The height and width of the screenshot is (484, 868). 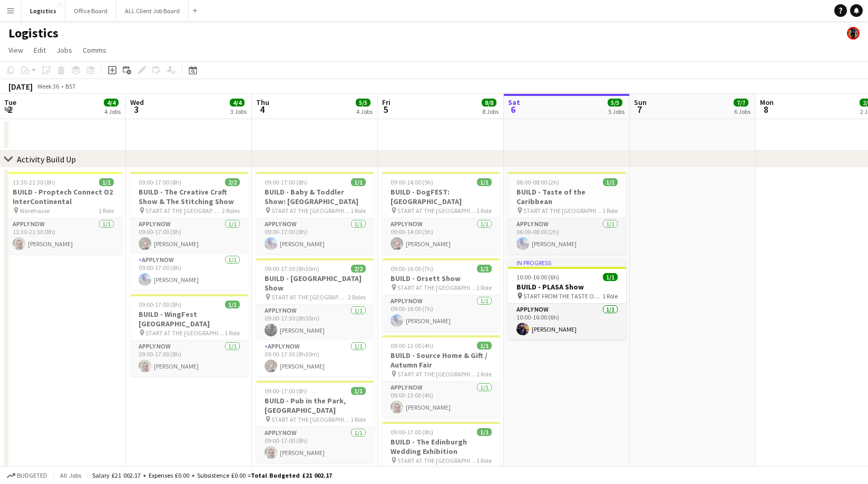 I want to click on span: 3, so click(x=136, y=109).